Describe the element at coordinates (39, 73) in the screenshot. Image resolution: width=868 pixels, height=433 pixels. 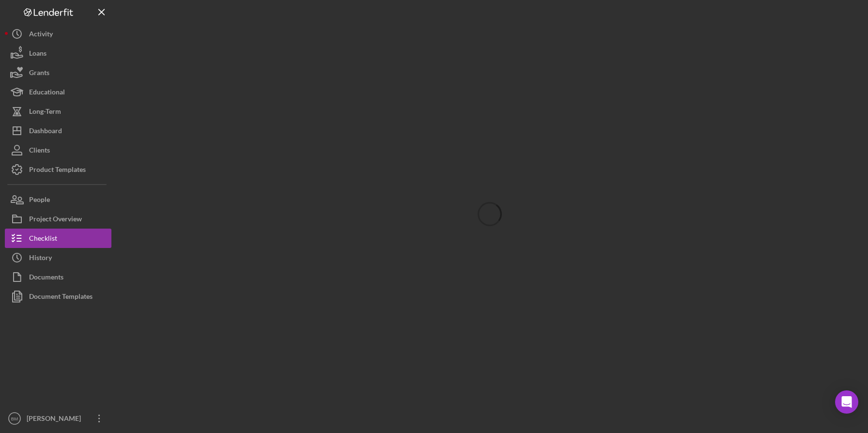
I see `div: Grants` at that location.